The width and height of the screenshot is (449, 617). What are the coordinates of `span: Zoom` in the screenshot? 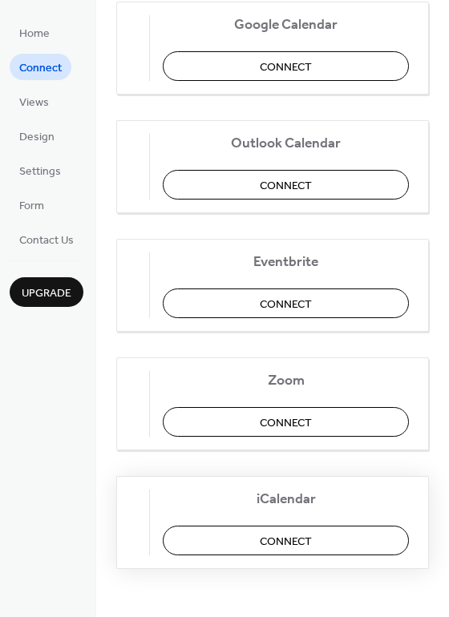 It's located at (285, 380).